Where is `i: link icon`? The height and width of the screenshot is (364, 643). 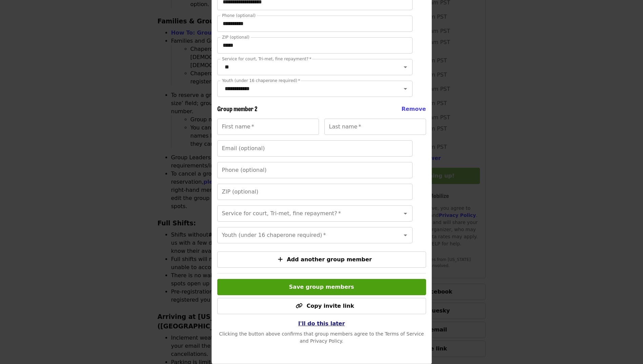
i: link icon is located at coordinates (299, 305).